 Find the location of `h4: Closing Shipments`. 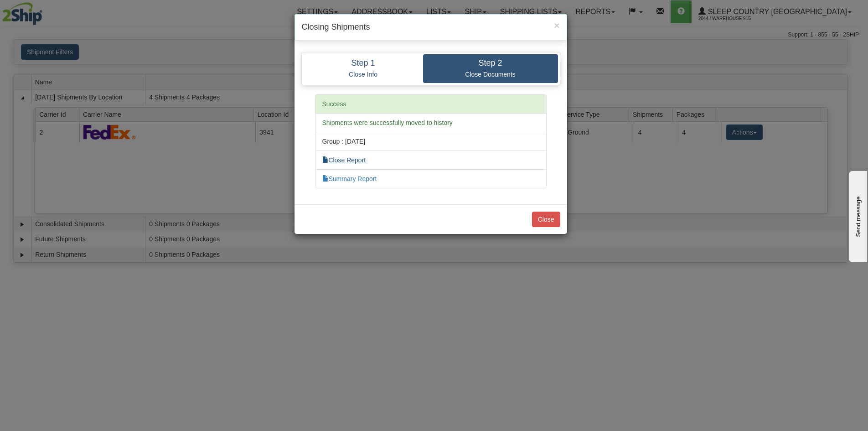

h4: Closing Shipments is located at coordinates (431, 27).